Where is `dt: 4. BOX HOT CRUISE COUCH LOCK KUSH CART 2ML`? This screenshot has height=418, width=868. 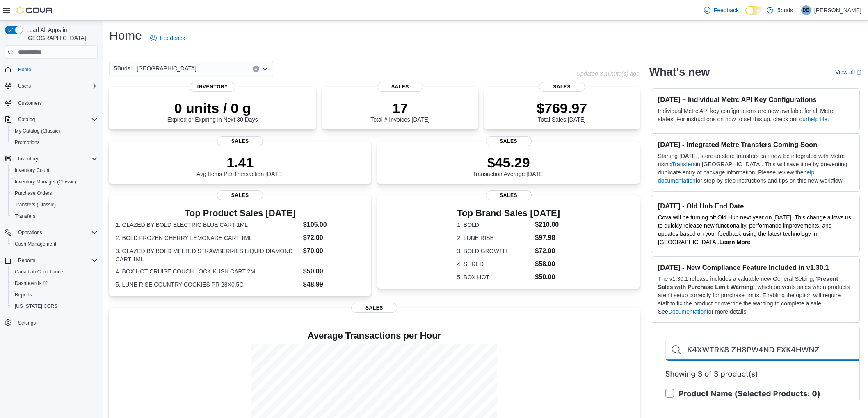 dt: 4. BOX HOT CRUISE COUCH LOCK KUSH CART 2ML is located at coordinates (208, 272).